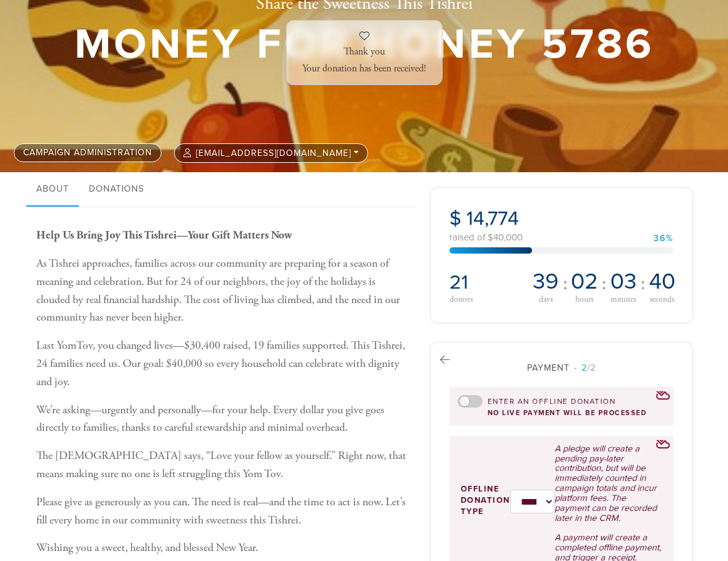  I want to click on div: no live payment will be processed, so click(562, 412).